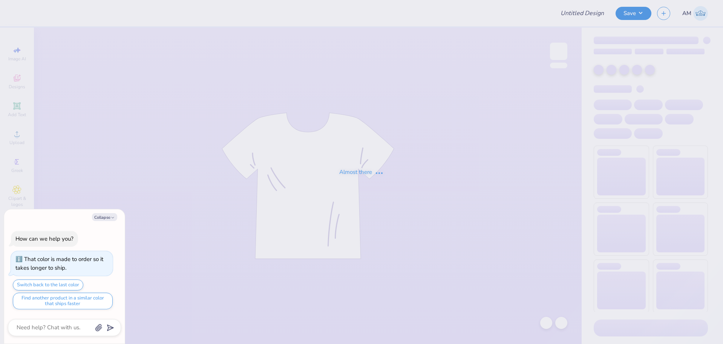 This screenshot has width=723, height=344. Describe the element at coordinates (45, 239) in the screenshot. I see `div: How can we help you?` at that location.